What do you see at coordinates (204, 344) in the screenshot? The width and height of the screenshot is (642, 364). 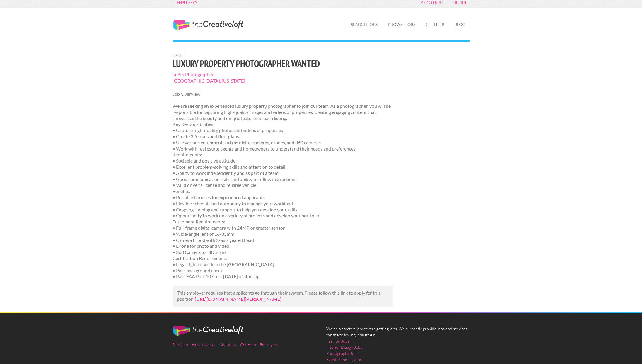 I see `a: How it works` at bounding box center [204, 344].